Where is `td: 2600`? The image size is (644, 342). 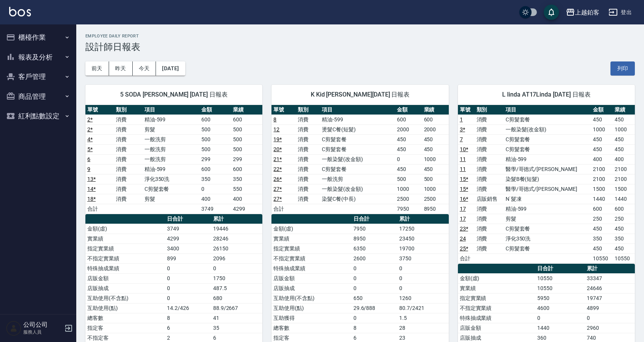
td: 2600 is located at coordinates (374, 258).